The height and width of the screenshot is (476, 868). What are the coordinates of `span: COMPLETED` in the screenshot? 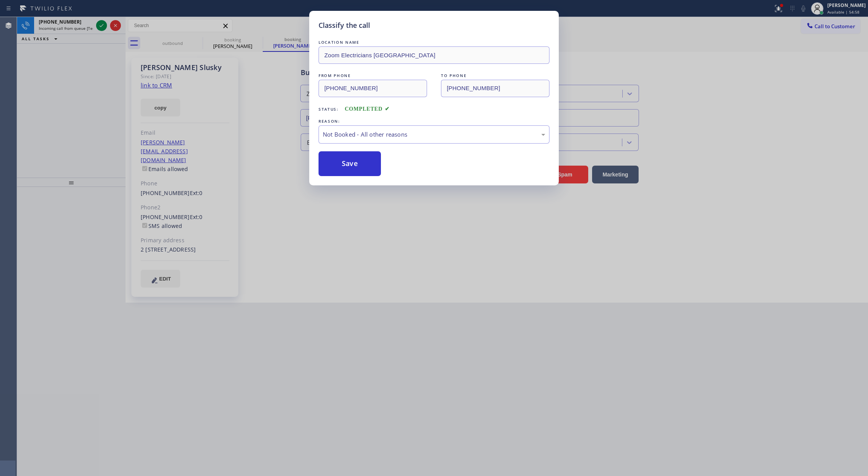 It's located at (367, 109).